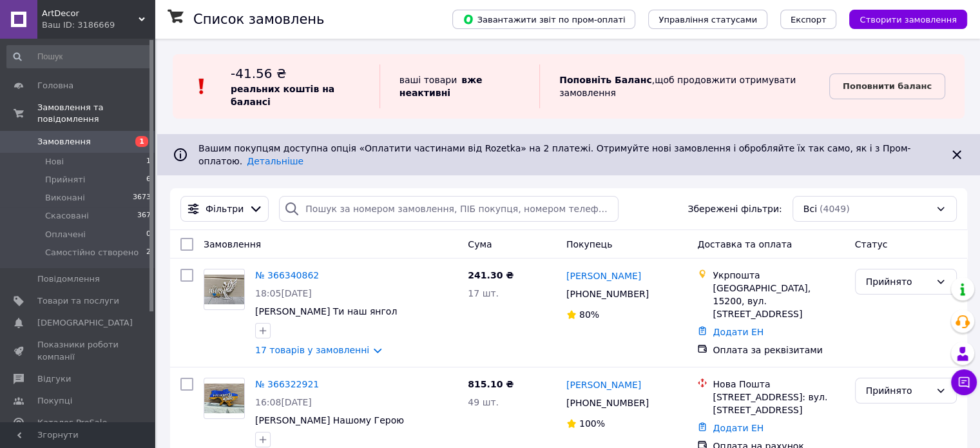  Describe the element at coordinates (483, 293) in the screenshot. I see `span: 17 шт.` at that location.